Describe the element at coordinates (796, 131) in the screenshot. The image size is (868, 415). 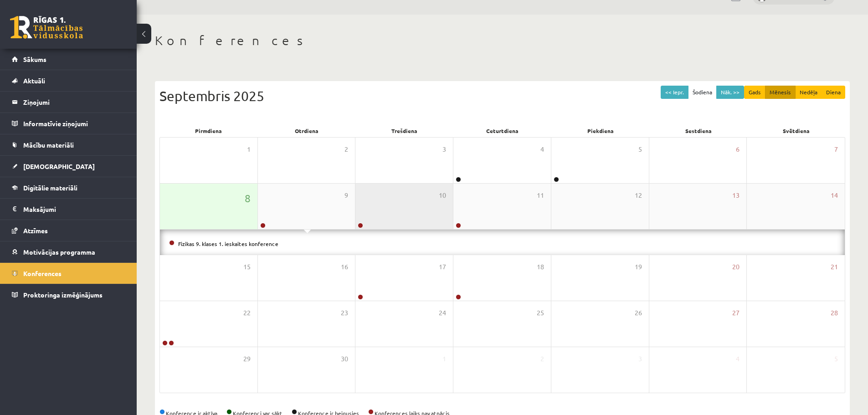
I see `div: Svētdiena` at that location.